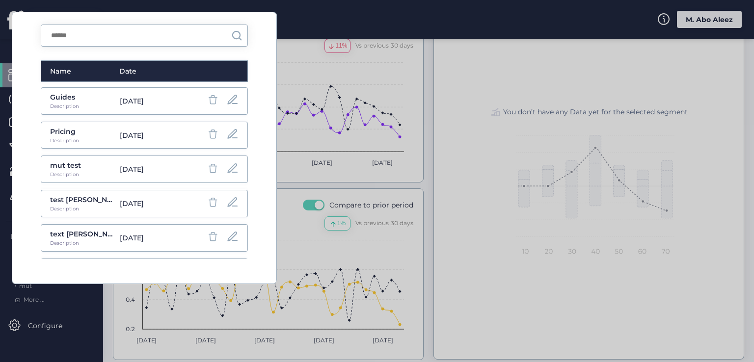  What do you see at coordinates (82, 132) in the screenshot?
I see `div: Pricing` at bounding box center [82, 132].